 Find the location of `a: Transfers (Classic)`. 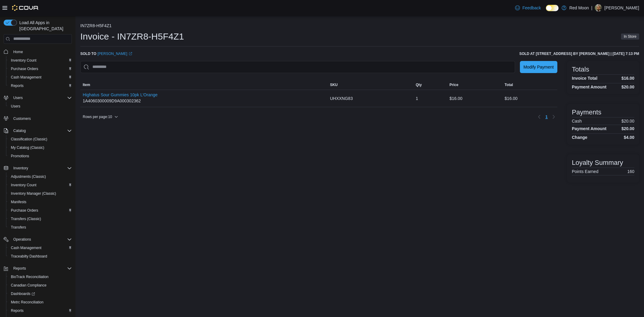

a: Transfers (Classic) is located at coordinates (26, 219).